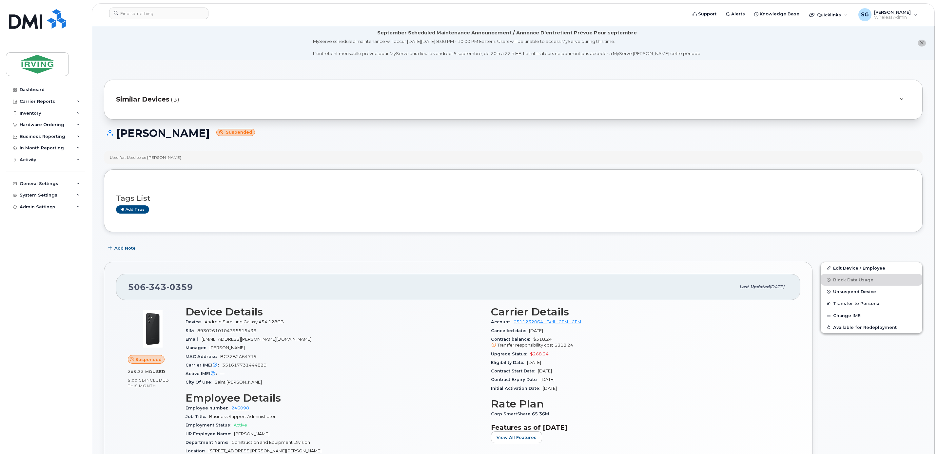 This screenshot has height=454, width=938. What do you see at coordinates (132, 209) in the screenshot?
I see `a: Add tags` at bounding box center [132, 209].